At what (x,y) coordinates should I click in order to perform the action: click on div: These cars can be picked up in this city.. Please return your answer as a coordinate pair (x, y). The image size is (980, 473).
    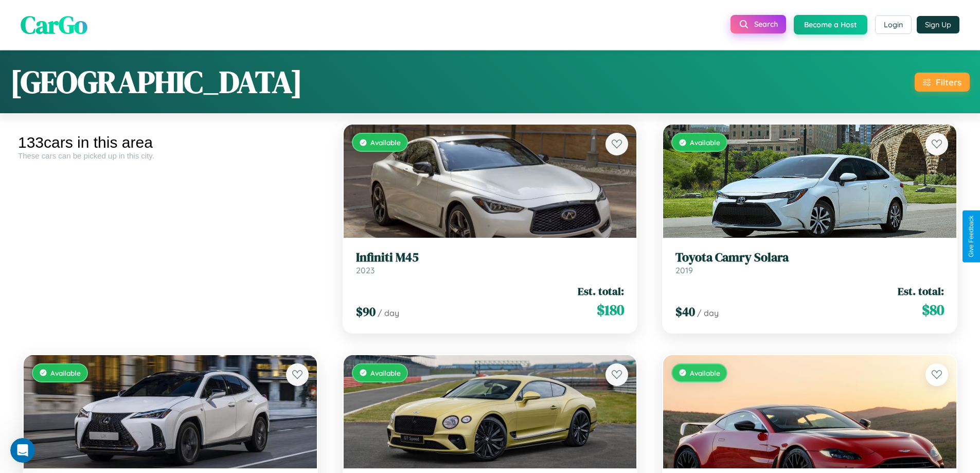
    Looking at the image, I should click on (170, 155).